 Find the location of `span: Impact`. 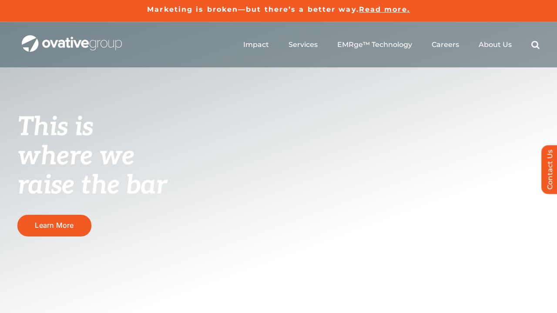

span: Impact is located at coordinates (256, 45).